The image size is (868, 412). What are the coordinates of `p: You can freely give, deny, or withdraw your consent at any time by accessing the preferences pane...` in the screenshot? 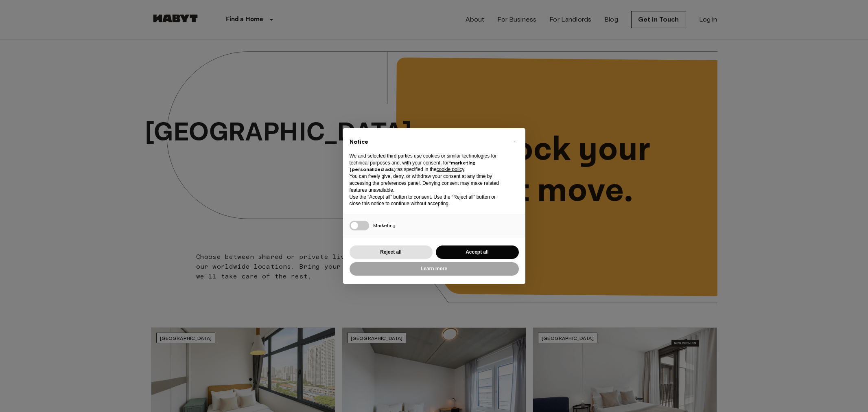 It's located at (428, 183).